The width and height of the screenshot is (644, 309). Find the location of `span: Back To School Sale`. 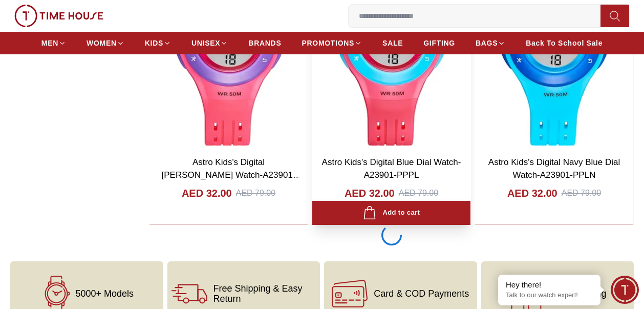

span: Back To School Sale is located at coordinates (564, 43).